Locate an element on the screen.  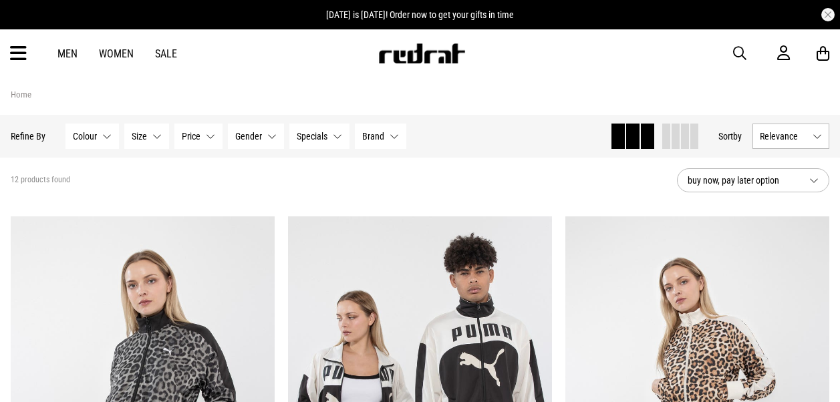
span: Gender is located at coordinates (249, 136).